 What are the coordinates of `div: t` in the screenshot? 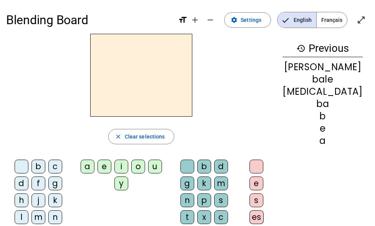 It's located at (187, 217).